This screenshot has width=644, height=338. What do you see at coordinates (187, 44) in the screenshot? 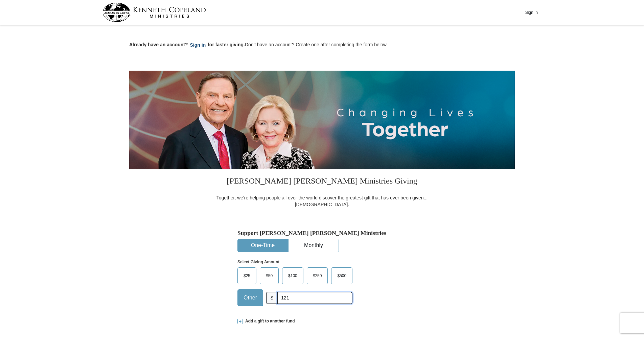
I see `strong: Already have an account? for faster giving.` at bounding box center [187, 44].